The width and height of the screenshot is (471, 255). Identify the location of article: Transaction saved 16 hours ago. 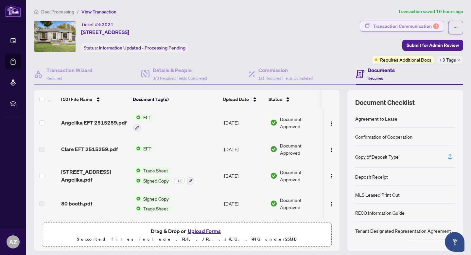
(431, 11).